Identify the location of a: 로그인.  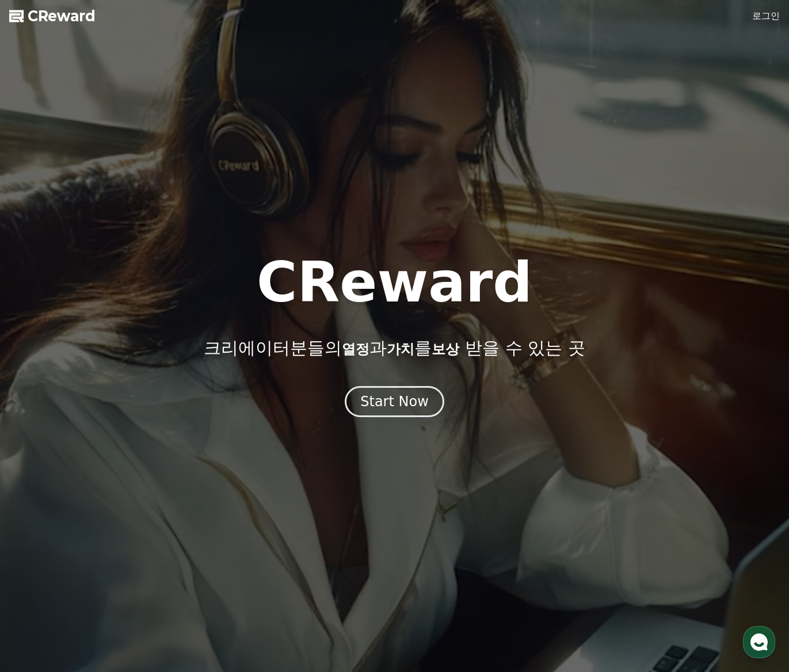
(766, 16).